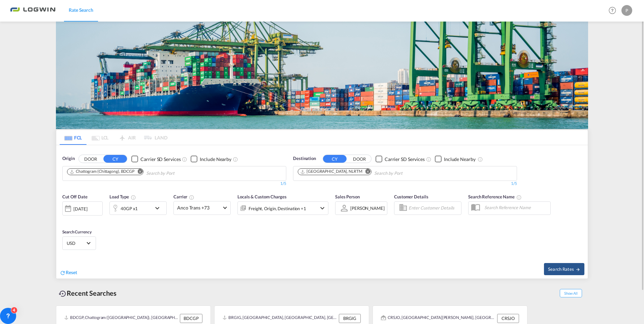  I want to click on md-select: Sales Person: Petra Salentin, so click(368, 208).